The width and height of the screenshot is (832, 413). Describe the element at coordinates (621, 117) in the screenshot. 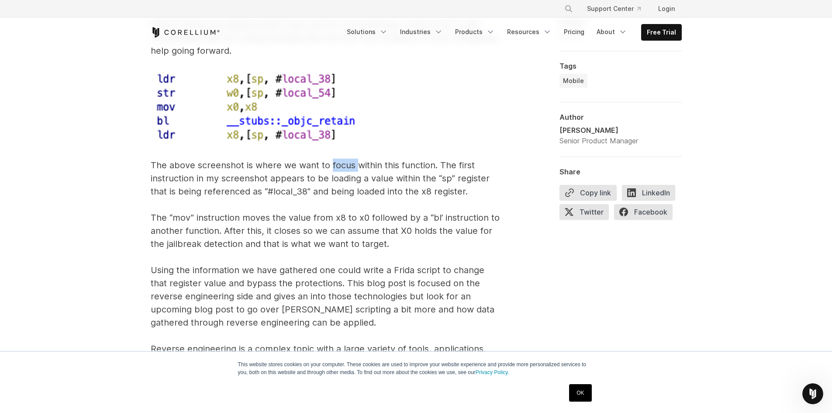

I see `div: Author` at that location.